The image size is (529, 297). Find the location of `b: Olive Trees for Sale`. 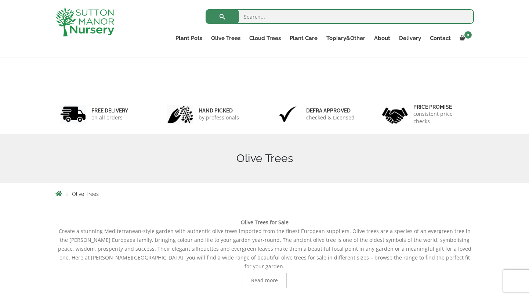

b: Olive Trees for Sale is located at coordinates (265, 222).